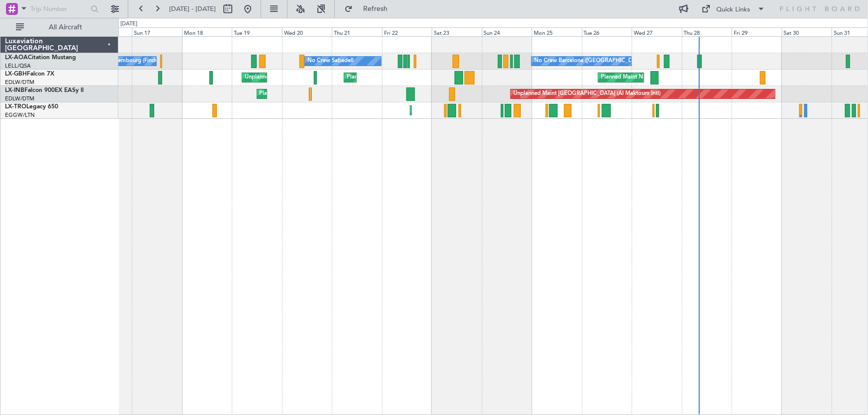 The image size is (868, 415). What do you see at coordinates (256, 32) in the screenshot?
I see `div: Tue 19` at bounding box center [256, 32].